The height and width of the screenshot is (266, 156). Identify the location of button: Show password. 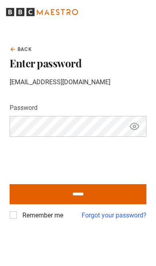
(135, 126).